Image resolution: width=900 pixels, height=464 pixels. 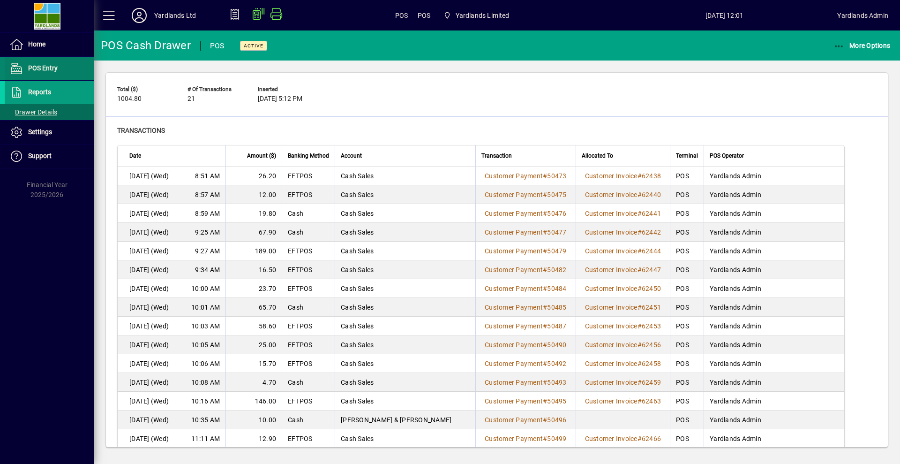 I want to click on a: Support, so click(x=49, y=156).